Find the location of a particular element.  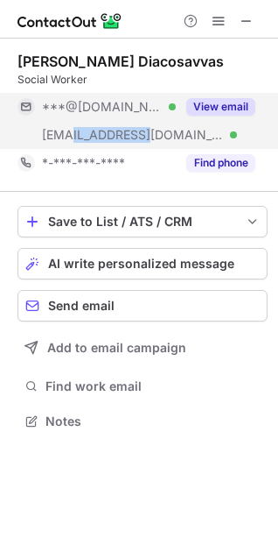

div: Save to List / ATS / CRM is located at coordinates (143, 221).